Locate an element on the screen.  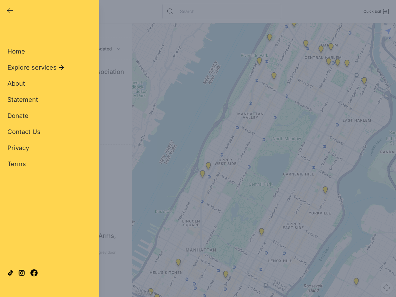
span: Home is located at coordinates (16, 51).